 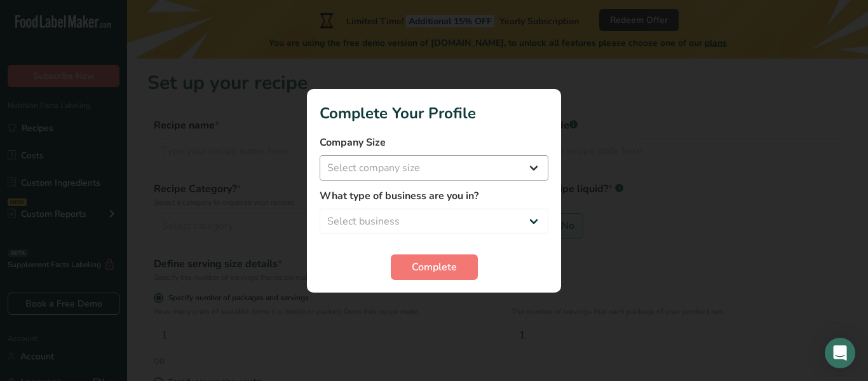 What do you see at coordinates (434, 267) in the screenshot?
I see `span: Complete` at bounding box center [434, 267].